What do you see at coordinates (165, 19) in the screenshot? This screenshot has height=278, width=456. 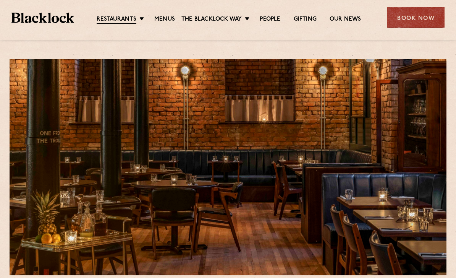 I see `a: Menus` at bounding box center [165, 19].